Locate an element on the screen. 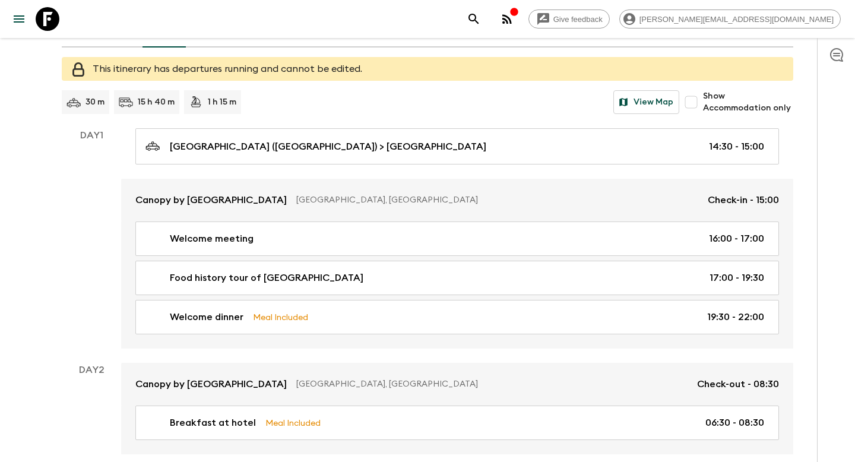  span: Show Accommodation only is located at coordinates (748, 102).